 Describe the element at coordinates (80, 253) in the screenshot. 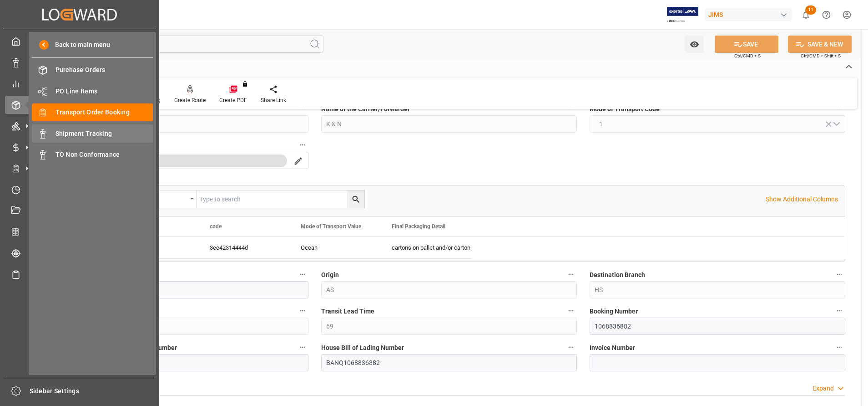

I see `a: Tracking Shipment` at that location.